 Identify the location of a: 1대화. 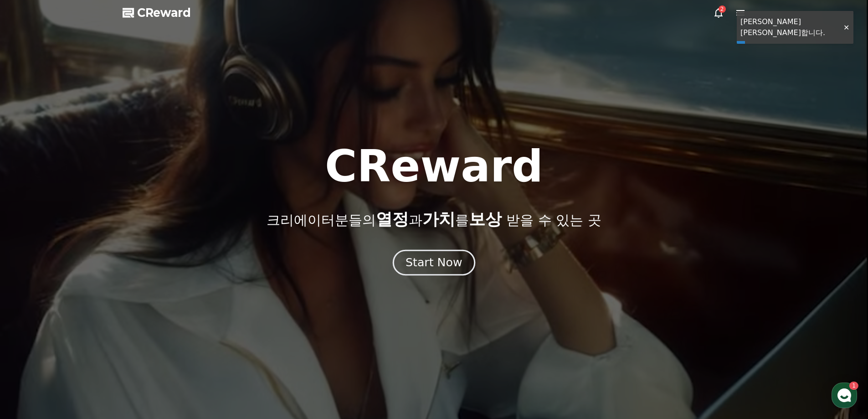
(89, 301).